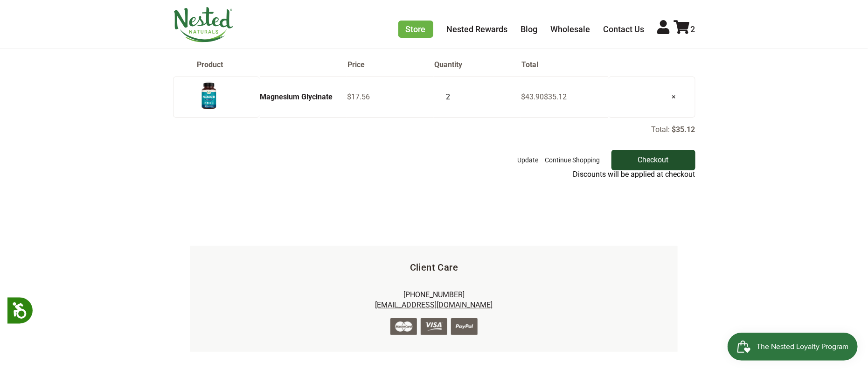 Image resolution: width=868 pixels, height=370 pixels. I want to click on th: Price, so click(390, 65).